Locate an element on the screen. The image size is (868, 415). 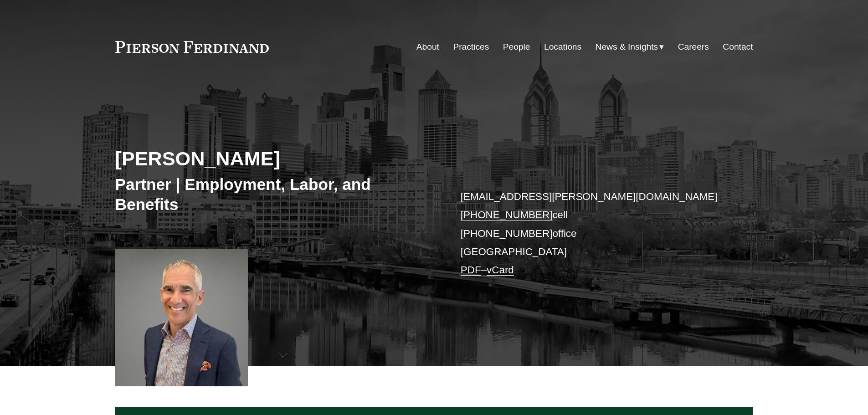
a: About is located at coordinates (428, 47).